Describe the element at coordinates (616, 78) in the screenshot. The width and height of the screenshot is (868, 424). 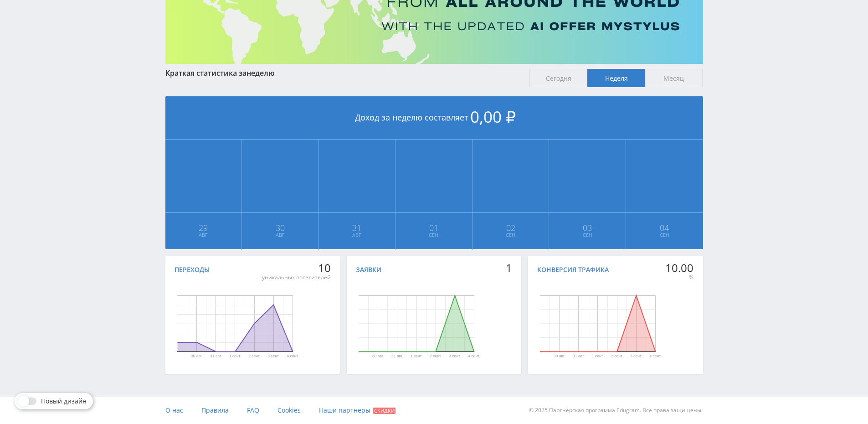
I see `span: Неделя` at that location.